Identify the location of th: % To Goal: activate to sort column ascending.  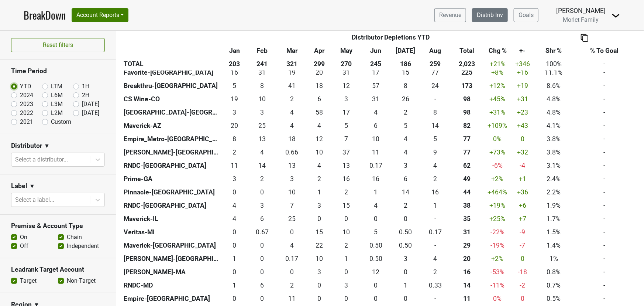
(604, 51).